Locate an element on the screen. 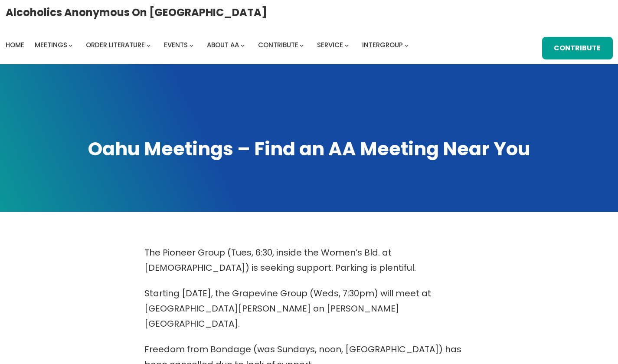  span: Intergroup is located at coordinates (383, 44).